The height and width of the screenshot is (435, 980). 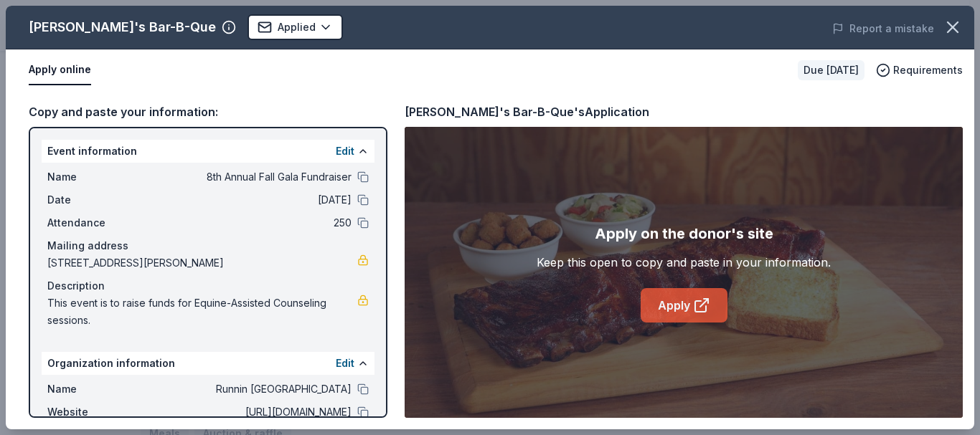 I want to click on span: 8th Annual Fall Gala Fundraiser, so click(x=247, y=177).